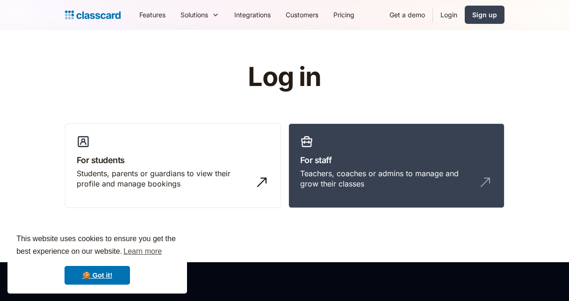 This screenshot has height=301, width=569. I want to click on a: Customers, so click(302, 15).